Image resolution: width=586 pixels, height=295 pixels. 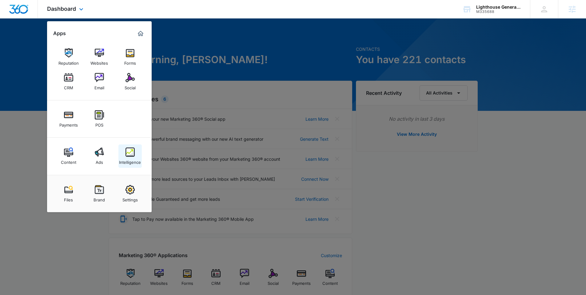 I want to click on div: CRM, so click(x=69, y=86).